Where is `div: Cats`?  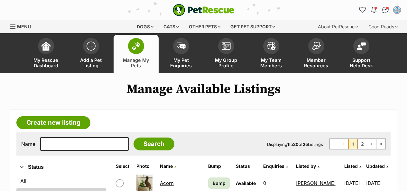 div: Cats is located at coordinates (171, 27).